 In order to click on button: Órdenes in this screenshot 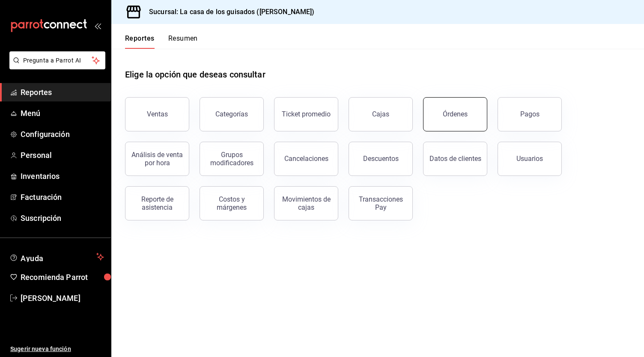, I will do `click(455, 115)`.